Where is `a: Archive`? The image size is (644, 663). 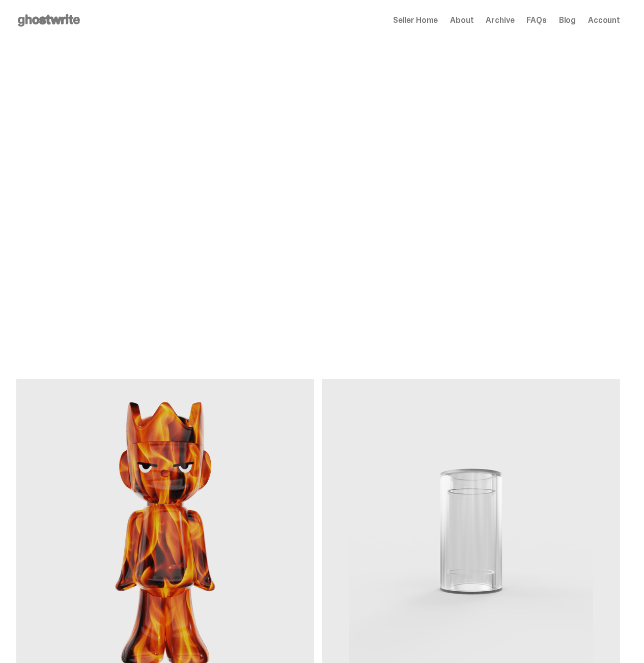 a: Archive is located at coordinates (500, 20).